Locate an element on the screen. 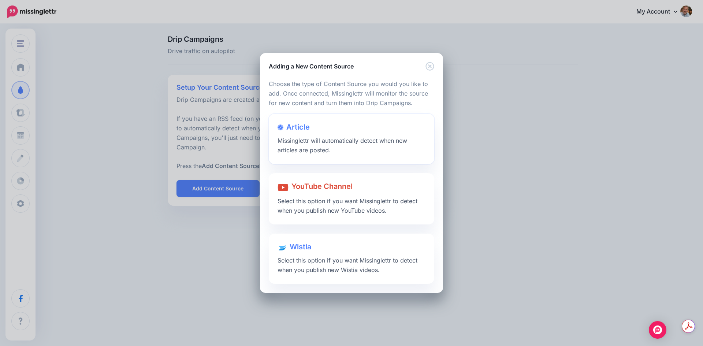 The image size is (703, 346). button: Close is located at coordinates (430, 66).